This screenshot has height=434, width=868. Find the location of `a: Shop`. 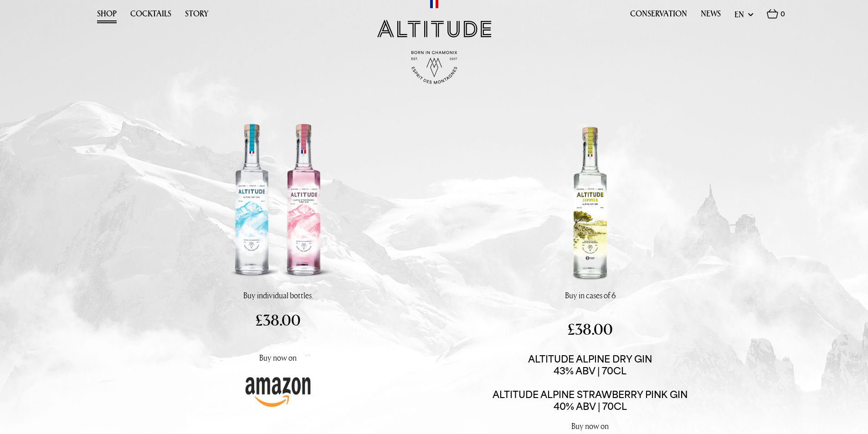

a: Shop is located at coordinates (107, 16).